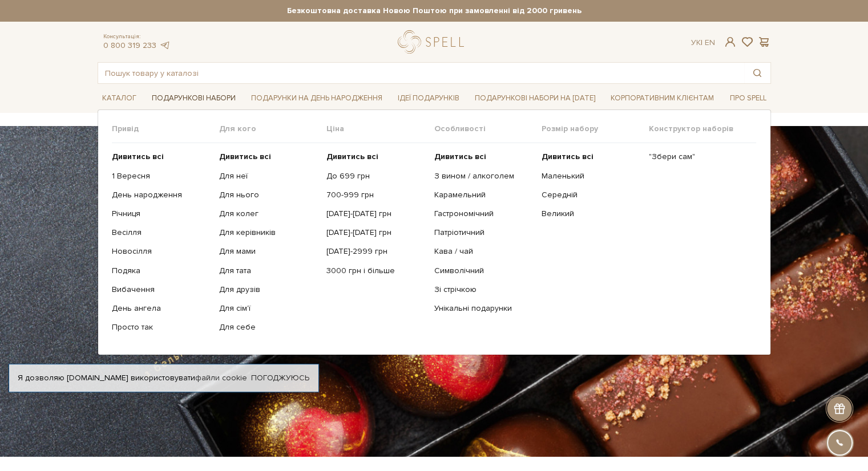 This screenshot has width=868, height=471. Describe the element at coordinates (591, 176) in the screenshot. I see `a: Маленький` at that location.